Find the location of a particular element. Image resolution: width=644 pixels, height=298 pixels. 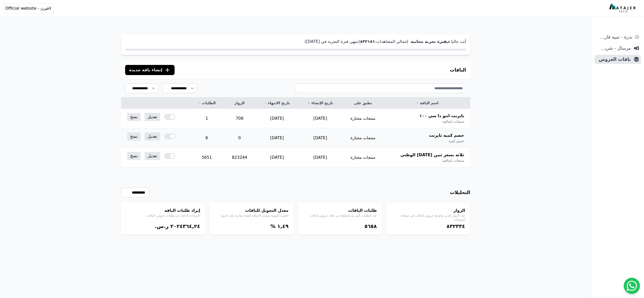

strong: فترة تجربة مجانية is located at coordinates (428, 41).